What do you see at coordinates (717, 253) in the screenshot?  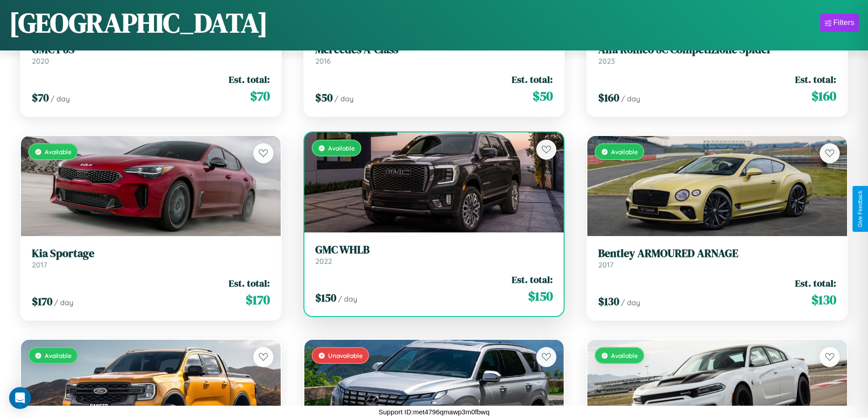 I see `h3: Bentley ARMOURED ARNAGE` at bounding box center [717, 253].